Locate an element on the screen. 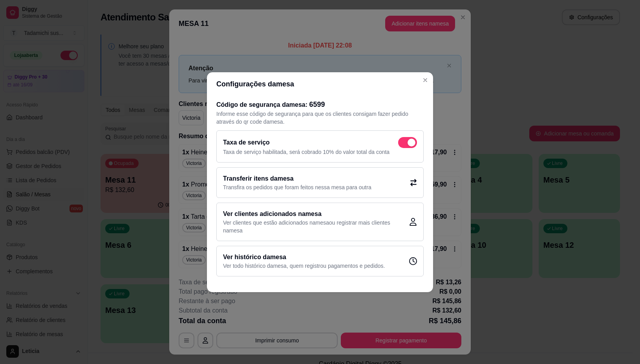  p: Transfira os pedidos que foram feitos nessa mesa para outra is located at coordinates (297, 187).